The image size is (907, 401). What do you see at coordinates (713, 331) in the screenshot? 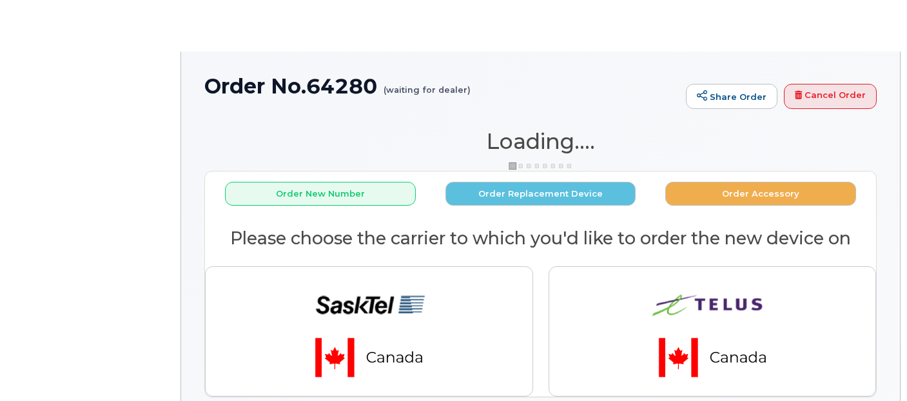
I see `img: telus-75cc6df763ab2382b72c48c3e4b527536370d5b107bb7a00e77c158c994cc10b.png` at bounding box center [713, 331].